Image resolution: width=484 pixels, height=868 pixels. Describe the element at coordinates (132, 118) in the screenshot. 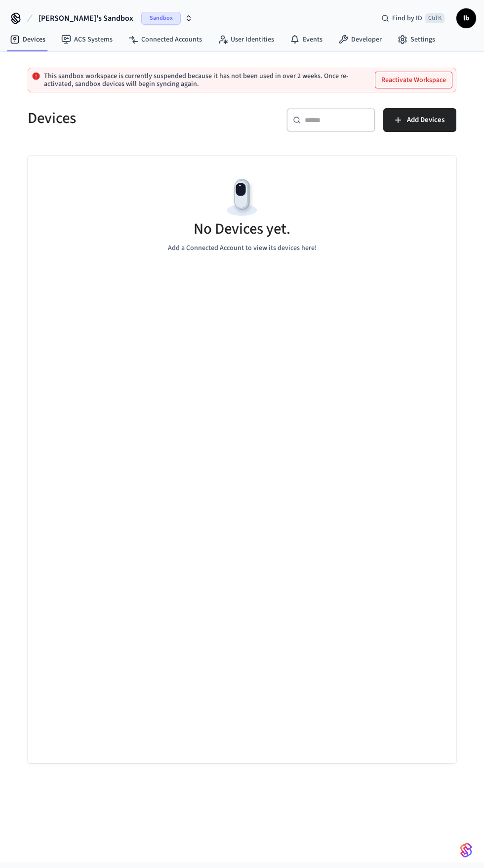

I see `h5: Devices` at that location.